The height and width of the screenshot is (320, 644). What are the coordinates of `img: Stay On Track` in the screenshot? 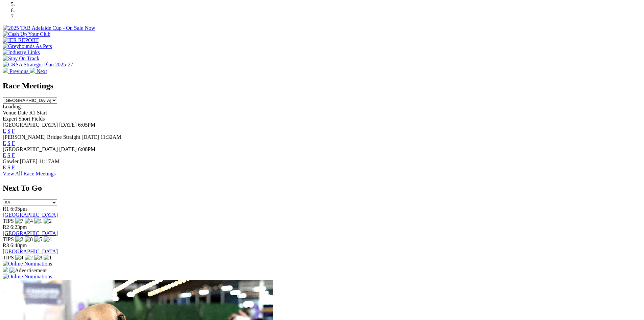 It's located at (21, 59).